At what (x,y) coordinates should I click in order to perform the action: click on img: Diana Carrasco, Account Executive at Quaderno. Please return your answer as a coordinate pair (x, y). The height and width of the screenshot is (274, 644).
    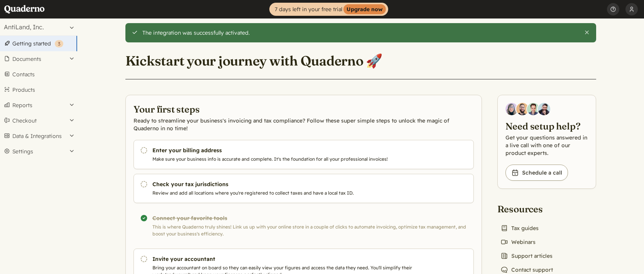
    Looking at the image, I should click on (512, 109).